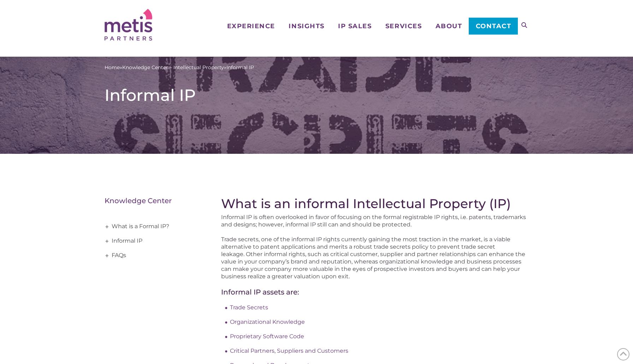 Image resolution: width=633 pixels, height=364 pixels. I want to click on span: IP Sales, so click(355, 26).